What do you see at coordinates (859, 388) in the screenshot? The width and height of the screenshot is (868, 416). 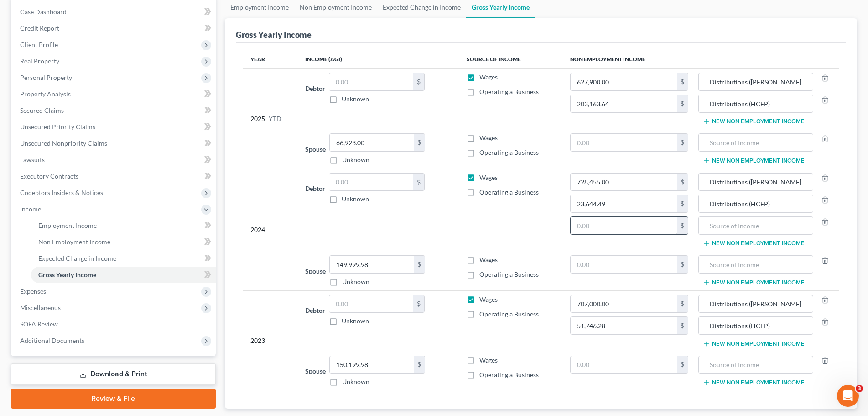 I see `span: 3` at bounding box center [859, 388].